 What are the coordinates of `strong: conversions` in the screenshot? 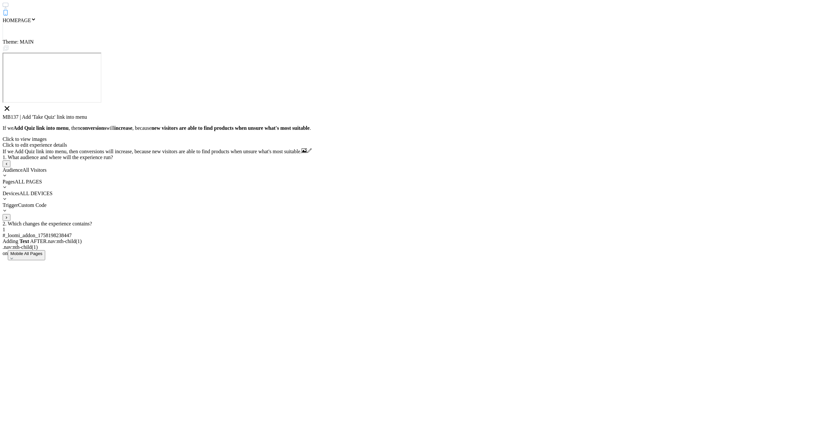 It's located at (93, 128).